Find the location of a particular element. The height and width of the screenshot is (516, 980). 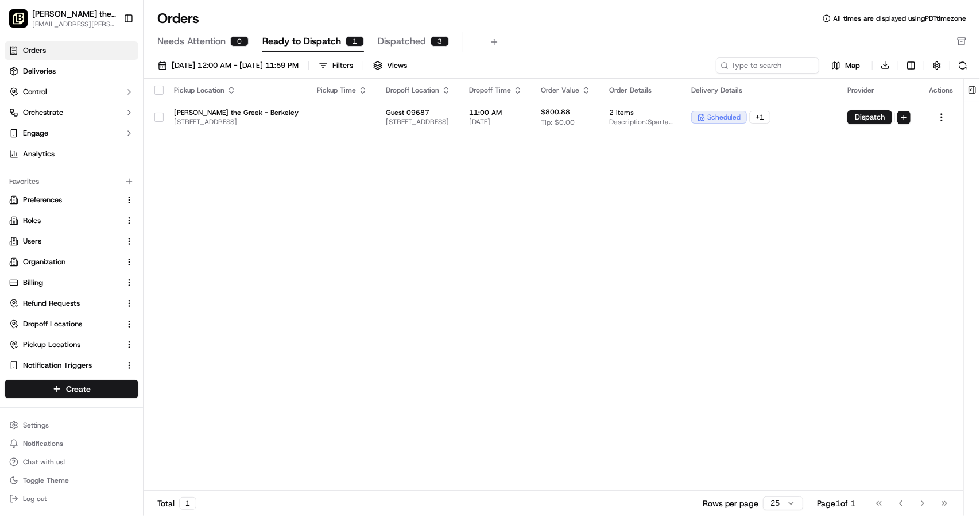

span: Notifications is located at coordinates (43, 444).